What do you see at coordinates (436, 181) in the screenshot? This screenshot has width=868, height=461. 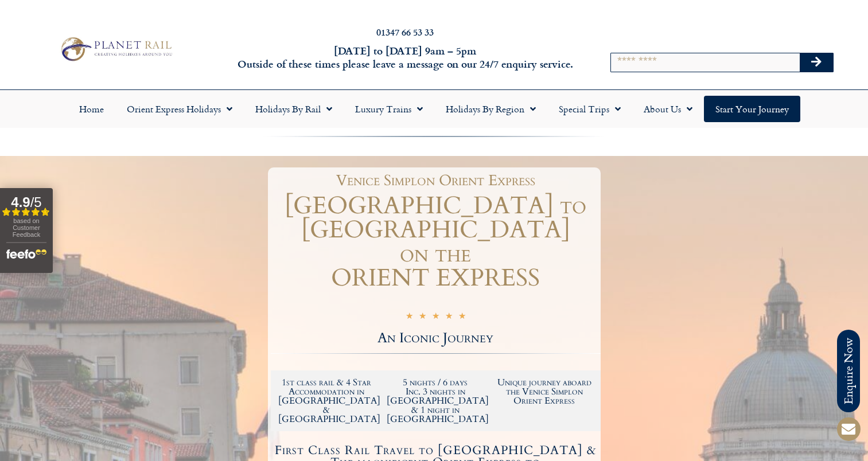 I see `h1: Venice Simplon Orient Express` at bounding box center [436, 181].